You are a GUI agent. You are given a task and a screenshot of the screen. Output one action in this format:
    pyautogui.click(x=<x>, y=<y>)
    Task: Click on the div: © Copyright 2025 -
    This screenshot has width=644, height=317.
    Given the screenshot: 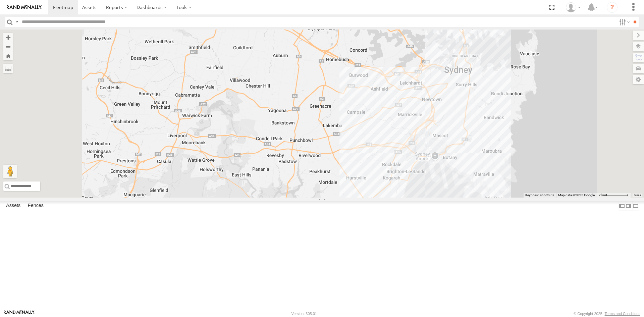 What is the action you would take?
    pyautogui.click(x=607, y=314)
    